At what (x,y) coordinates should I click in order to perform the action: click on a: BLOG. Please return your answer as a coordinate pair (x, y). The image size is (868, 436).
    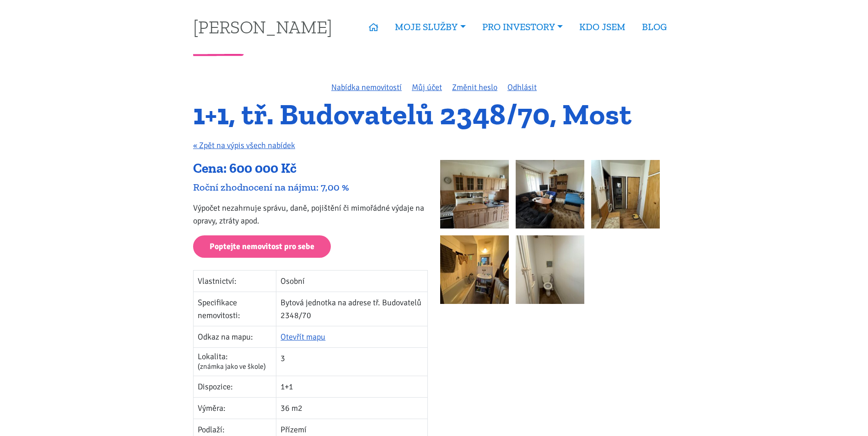
    Looking at the image, I should click on (655, 27).